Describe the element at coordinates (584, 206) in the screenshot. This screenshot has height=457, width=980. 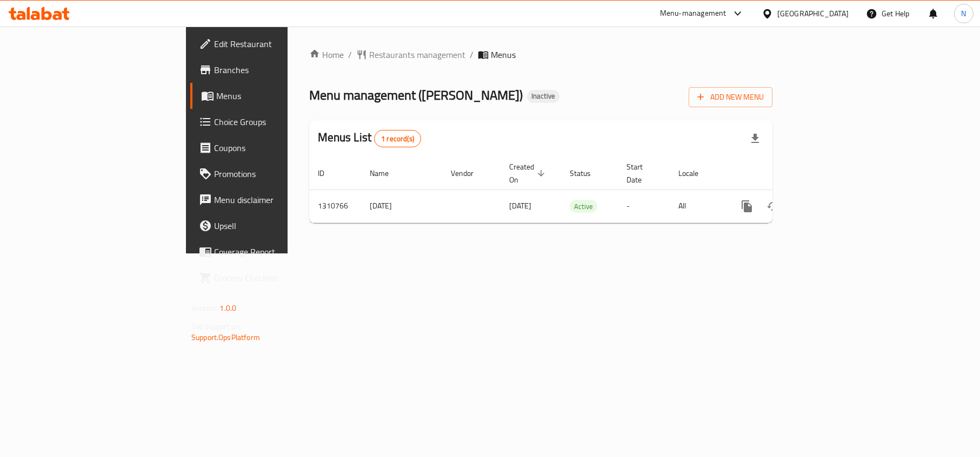
I see `div: Active` at that location.